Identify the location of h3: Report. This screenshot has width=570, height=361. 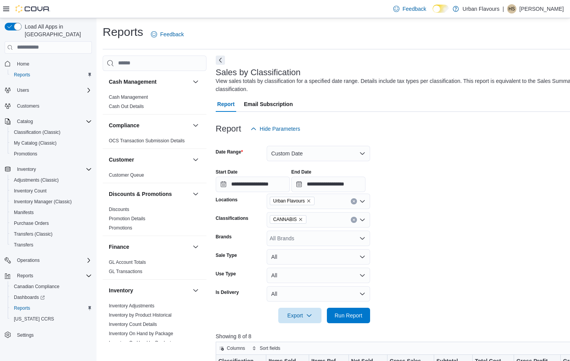
(228, 129).